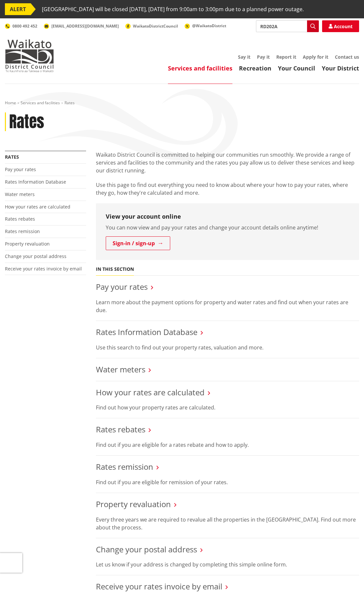 The image size is (364, 594). Describe the element at coordinates (205, 25) in the screenshot. I see `a: @WaikatoDistrict` at that location.